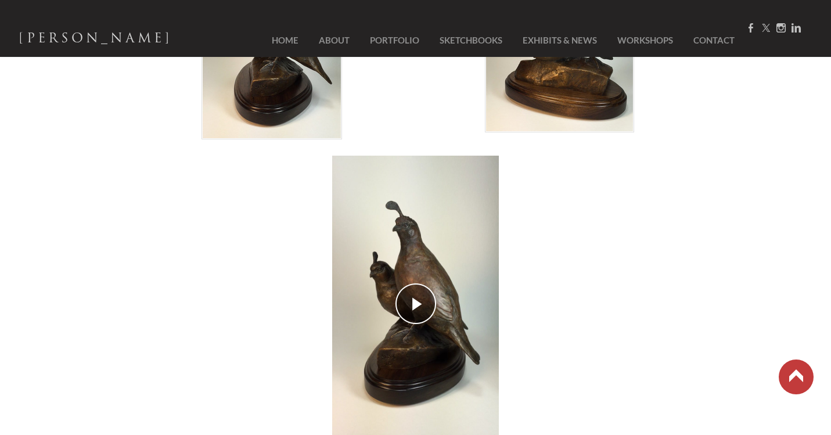  What do you see at coordinates (394, 40) in the screenshot?
I see `a: Portfolio` at bounding box center [394, 40].